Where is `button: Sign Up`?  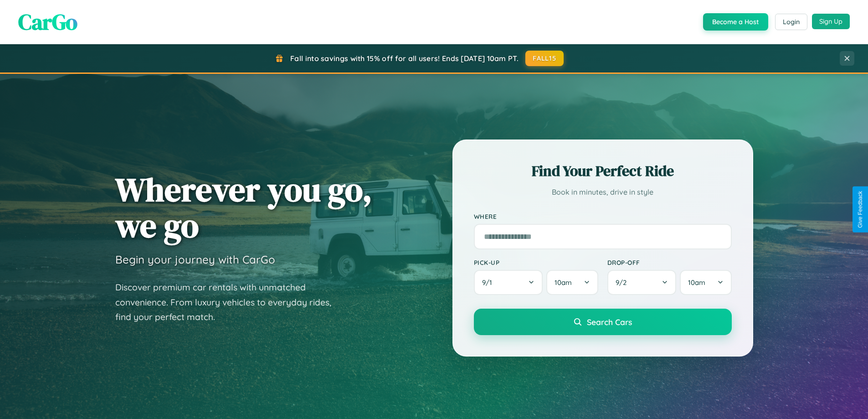 button: Sign Up is located at coordinates (831, 21).